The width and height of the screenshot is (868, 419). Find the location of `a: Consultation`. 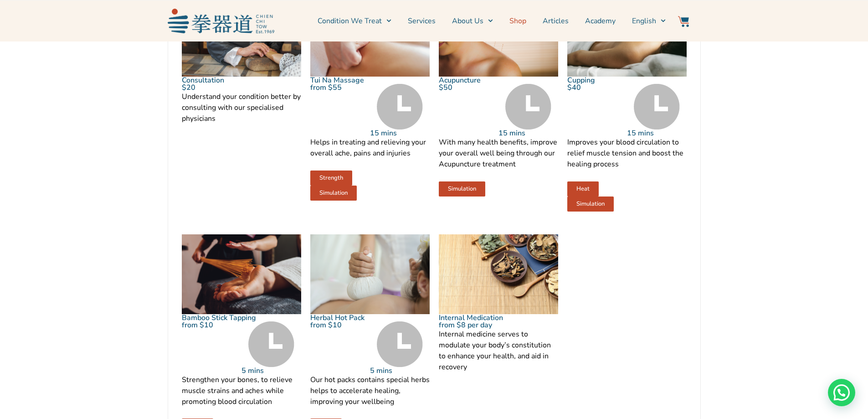

a: Consultation is located at coordinates (202, 80).